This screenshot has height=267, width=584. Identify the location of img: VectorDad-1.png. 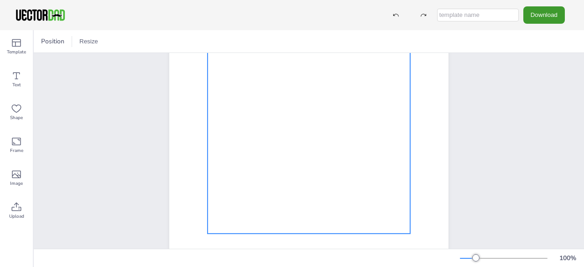
(40, 15).